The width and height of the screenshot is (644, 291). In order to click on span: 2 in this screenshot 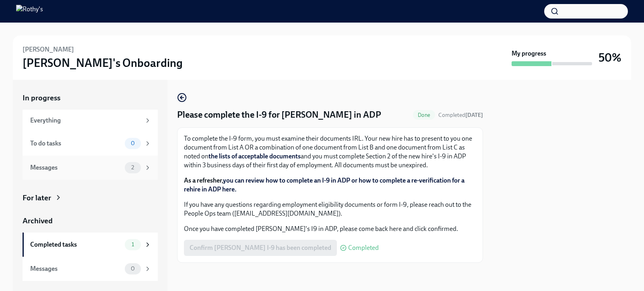, I will do `click(132, 167)`.